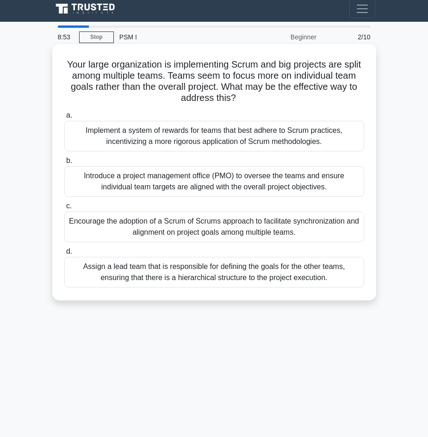 Image resolution: width=428 pixels, height=437 pixels. I want to click on a: Stop, so click(96, 37).